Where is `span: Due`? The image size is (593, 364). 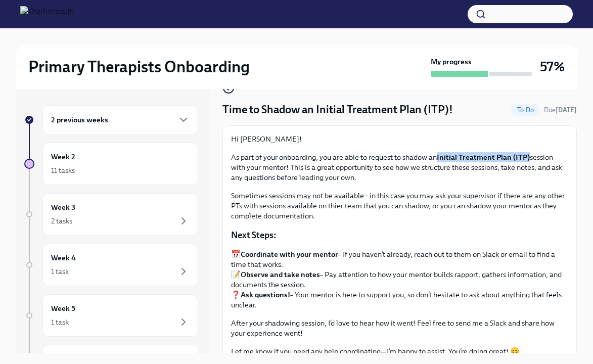 span: Due is located at coordinates (560, 110).